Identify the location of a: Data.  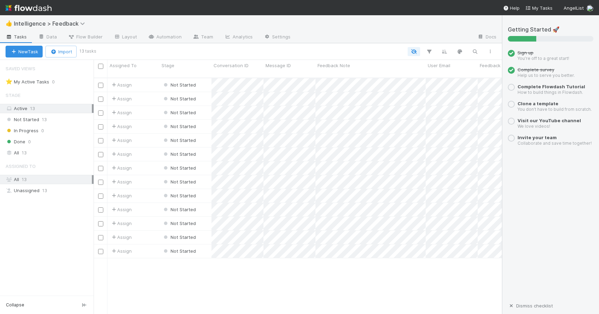
(47, 37).